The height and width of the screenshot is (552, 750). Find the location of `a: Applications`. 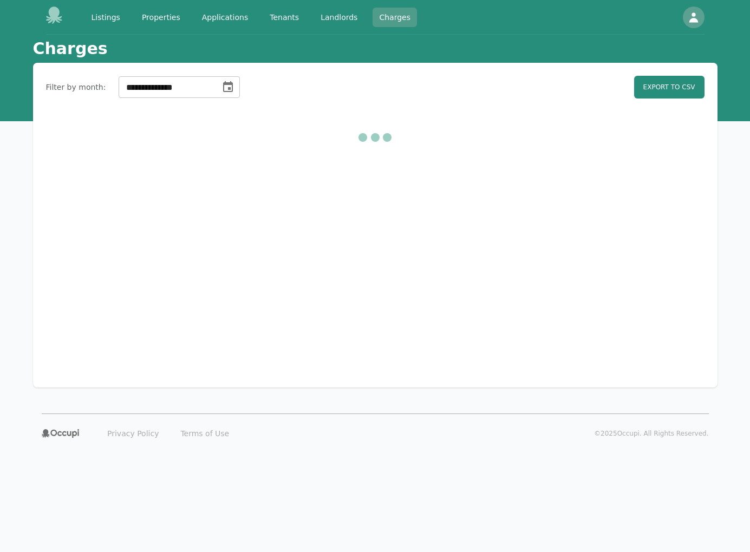

a: Applications is located at coordinates (225, 17).